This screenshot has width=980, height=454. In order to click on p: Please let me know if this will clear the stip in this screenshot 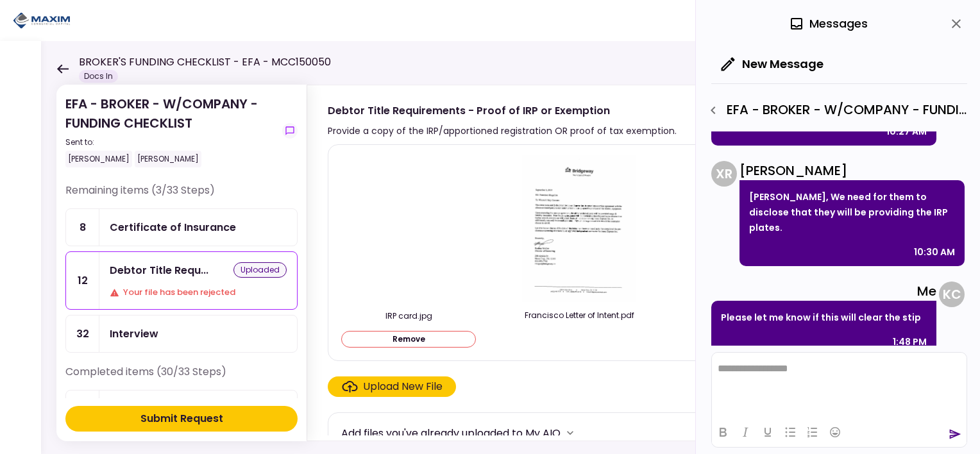, I will do `click(823, 318)`.